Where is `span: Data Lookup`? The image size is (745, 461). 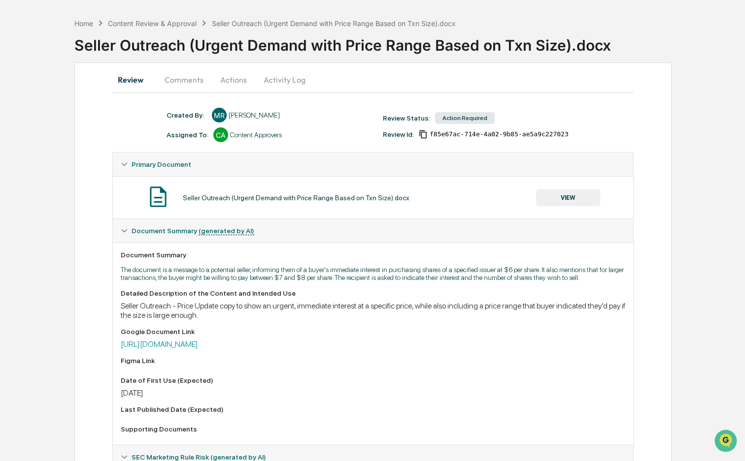
span: Data Lookup is located at coordinates (41, 148).